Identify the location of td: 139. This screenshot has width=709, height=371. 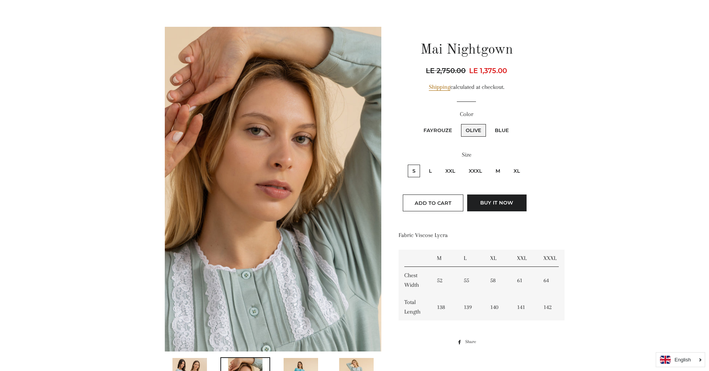
(471, 307).